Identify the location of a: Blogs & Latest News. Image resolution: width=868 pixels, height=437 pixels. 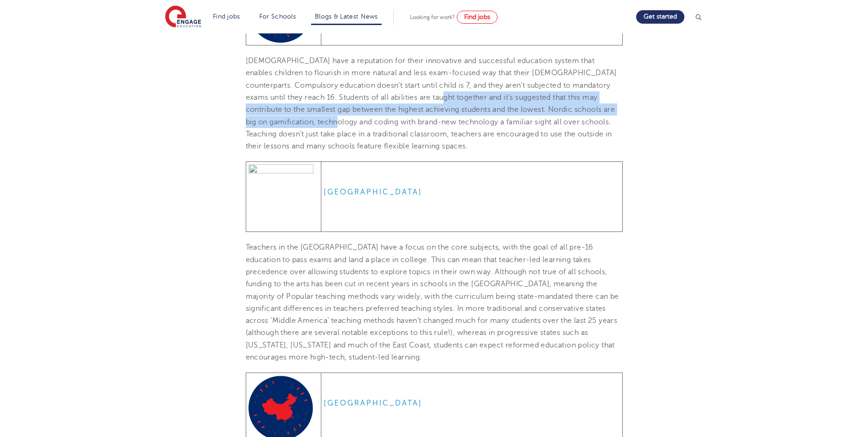
(346, 16).